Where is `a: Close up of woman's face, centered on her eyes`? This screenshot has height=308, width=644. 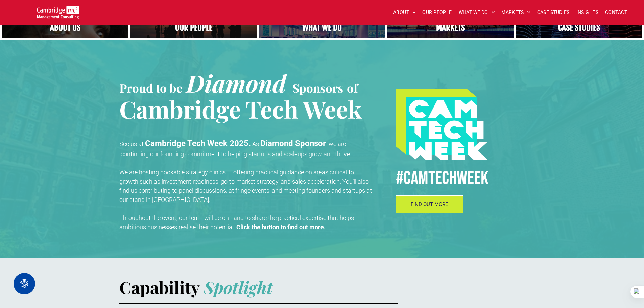 a: Close up of woman's face, centered on her eyes is located at coordinates (65, 28).